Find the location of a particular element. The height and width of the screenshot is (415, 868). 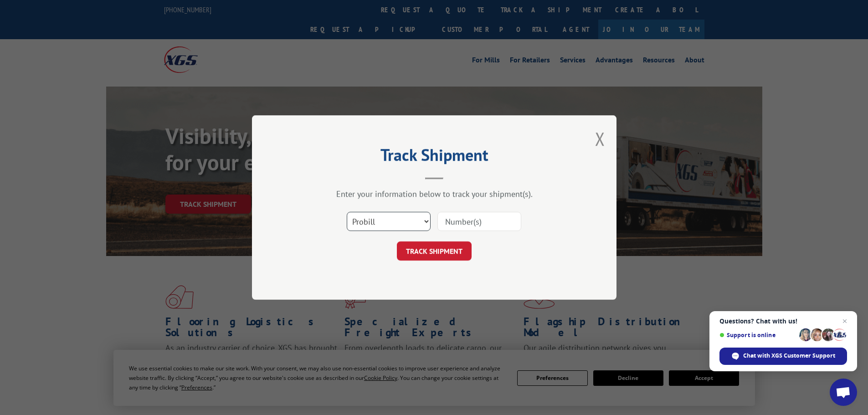

button: TRACK SHIPMENT is located at coordinates (434, 251).